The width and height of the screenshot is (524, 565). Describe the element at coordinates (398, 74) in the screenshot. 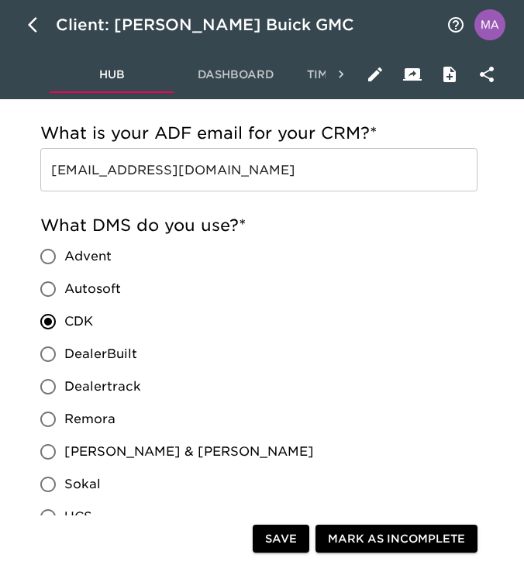

I see `span: Timeline and Notifications` at that location.